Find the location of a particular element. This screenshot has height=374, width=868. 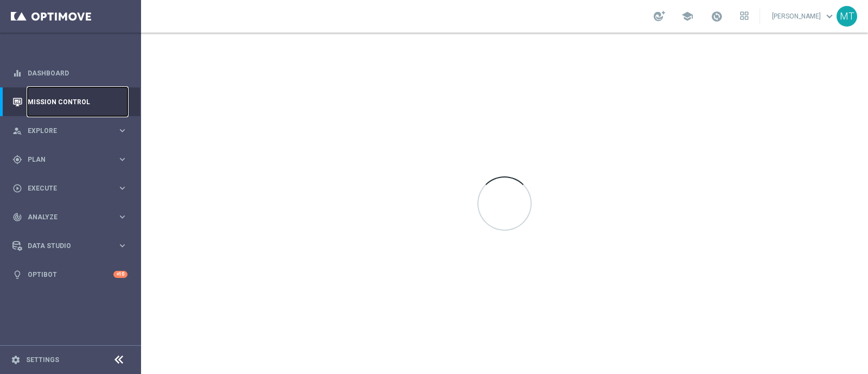

a: Dashboard is located at coordinates (77, 73).